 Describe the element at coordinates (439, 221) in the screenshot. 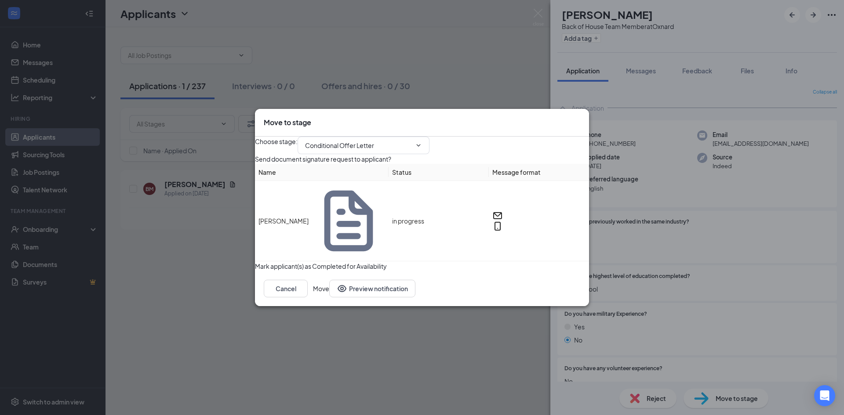

I see `td: in progress` at that location.